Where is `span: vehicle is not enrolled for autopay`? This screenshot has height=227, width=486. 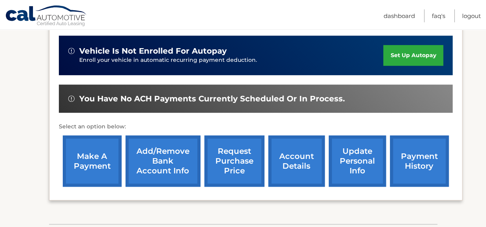 span: vehicle is not enrolled for autopay is located at coordinates (153, 51).